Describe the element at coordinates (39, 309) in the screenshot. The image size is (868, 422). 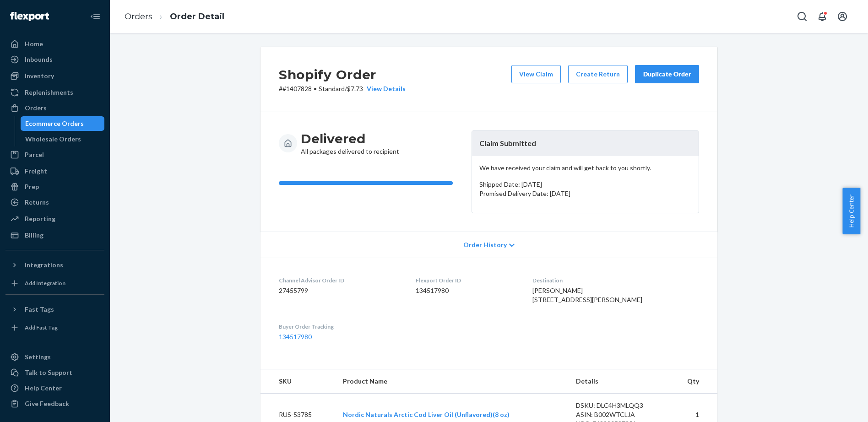
I see `div: Fast Tags` at that location.